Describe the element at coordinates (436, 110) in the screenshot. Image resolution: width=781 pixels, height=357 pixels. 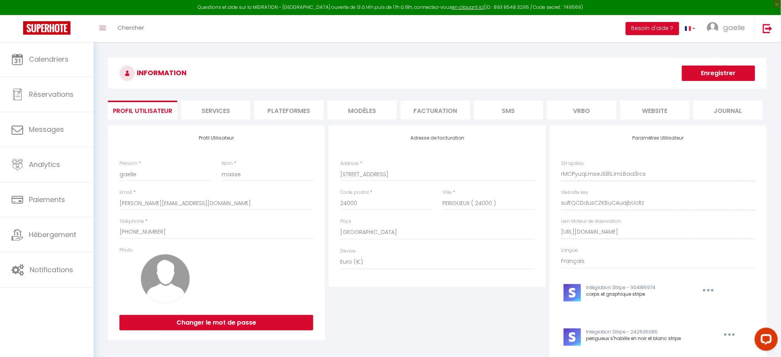
I see `li: Facturation` at that location.